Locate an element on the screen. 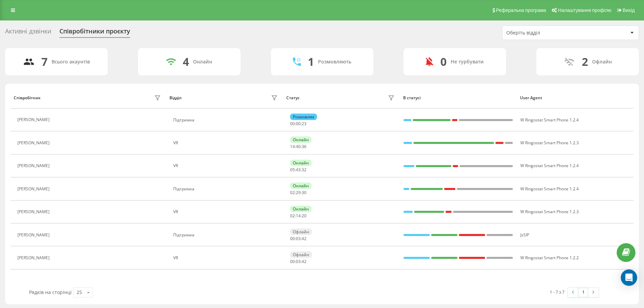 The width and height of the screenshot is (644, 308). span: JsSIP is located at coordinates (525, 235).